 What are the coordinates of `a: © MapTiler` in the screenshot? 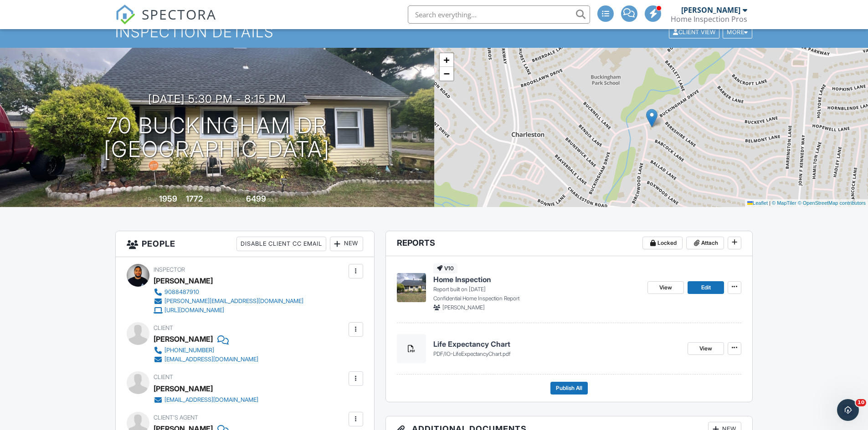 It's located at (784, 203).